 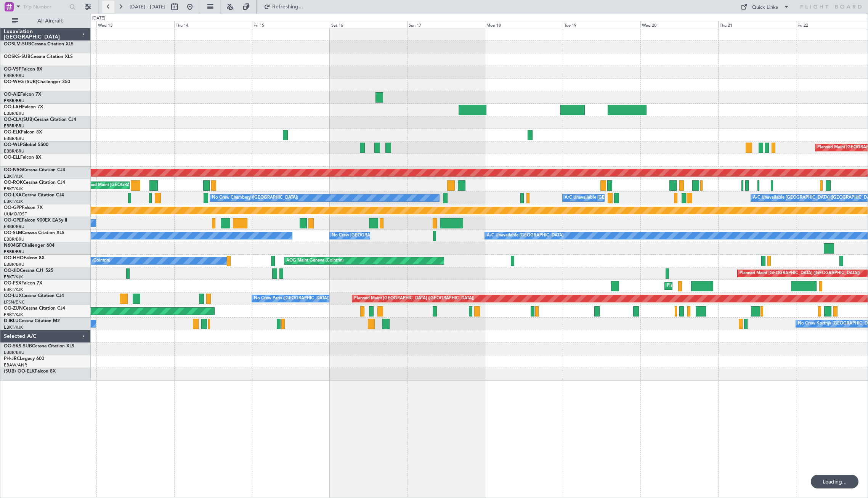 What do you see at coordinates (23, 132) in the screenshot?
I see `a: OO-ELKFalcon 8X` at bounding box center [23, 132].